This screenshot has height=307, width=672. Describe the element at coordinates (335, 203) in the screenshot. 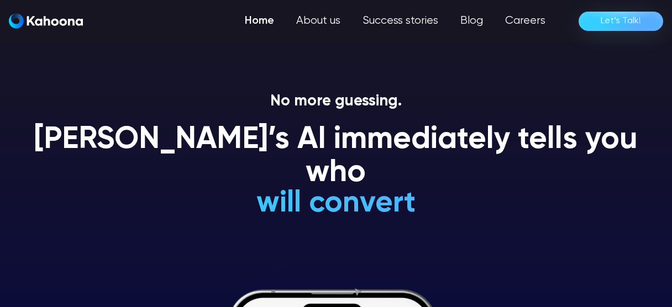

I see `h1: will convert` at that location.